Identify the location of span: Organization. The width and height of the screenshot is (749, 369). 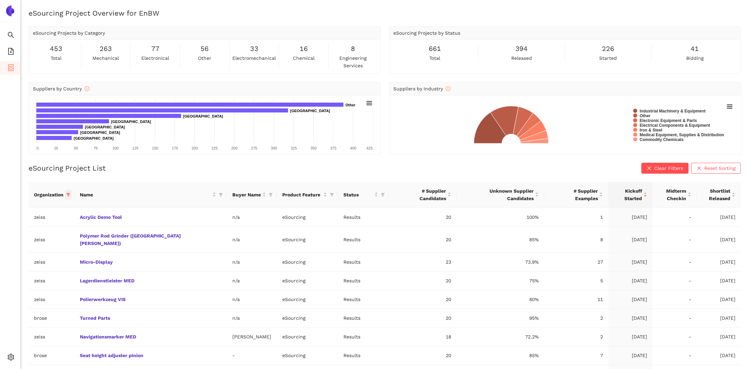
(49, 195).